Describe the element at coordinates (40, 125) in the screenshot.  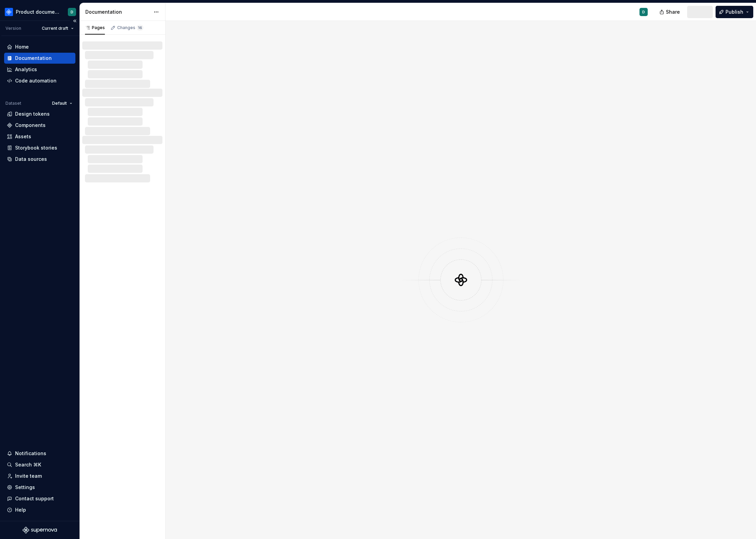
I see `a: Components` at that location.